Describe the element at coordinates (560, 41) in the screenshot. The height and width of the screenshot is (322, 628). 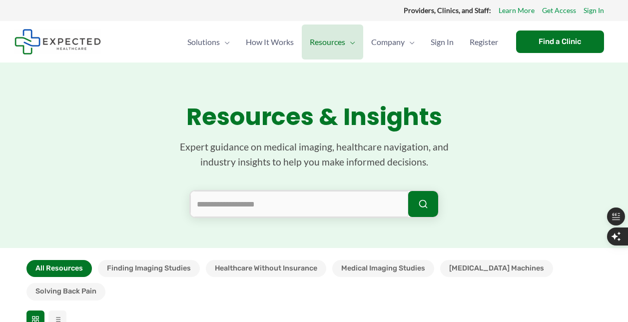
I see `a: Find a Clinic` at that location.